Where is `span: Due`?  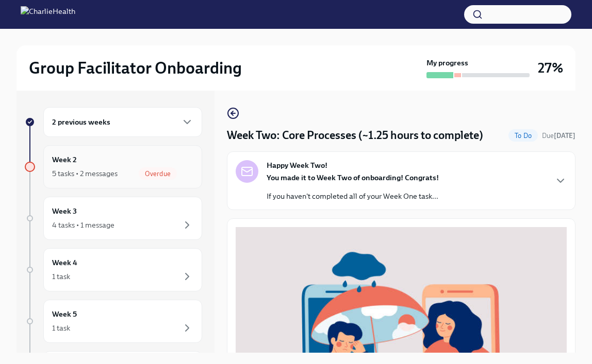
span: Due is located at coordinates (558, 136).